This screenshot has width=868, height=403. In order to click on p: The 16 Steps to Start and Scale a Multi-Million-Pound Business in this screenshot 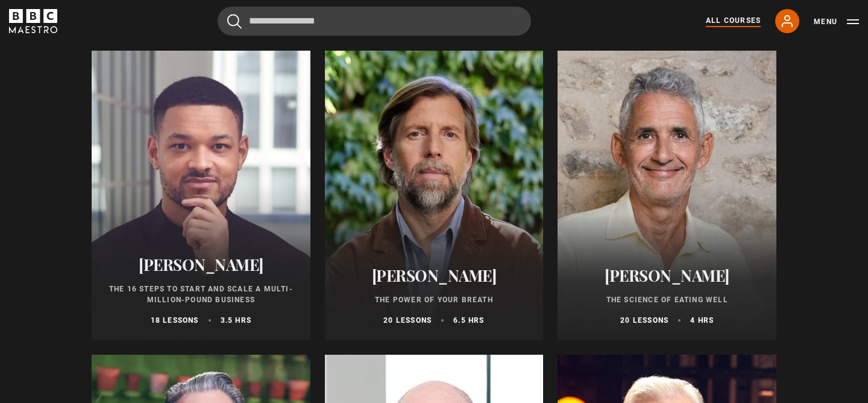, I will do `click(201, 294)`.